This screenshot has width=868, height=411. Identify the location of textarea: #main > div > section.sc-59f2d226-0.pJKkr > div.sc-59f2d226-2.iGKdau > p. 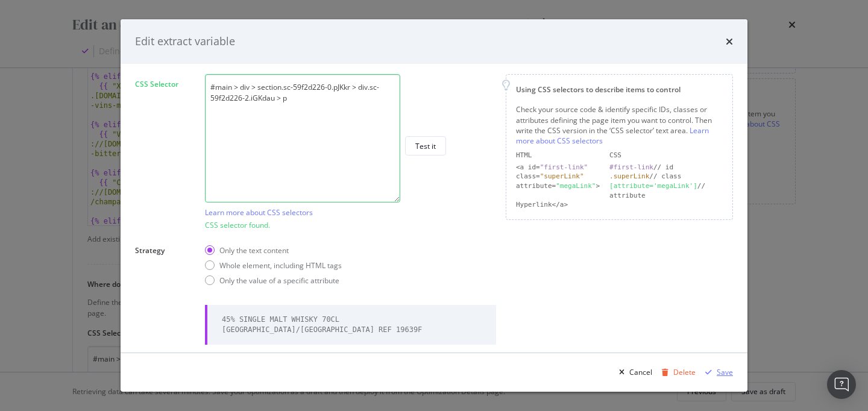
(302, 138).